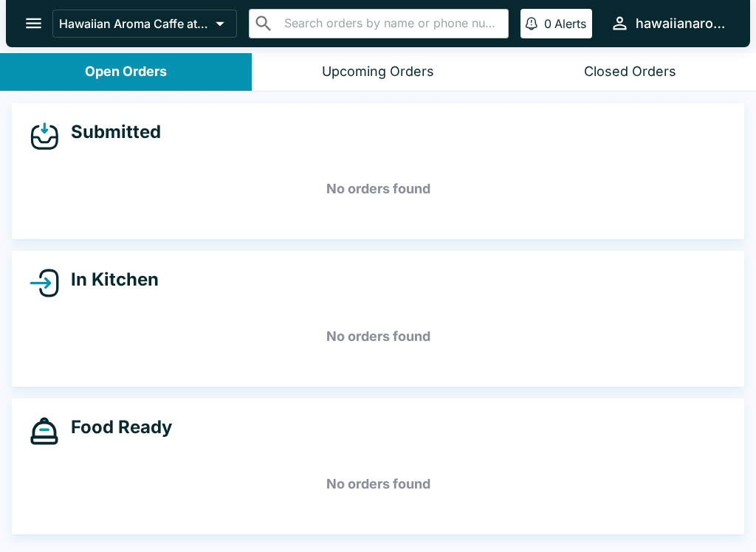  What do you see at coordinates (681, 23) in the screenshot?
I see `div: hawaiianaromacaffewalls` at bounding box center [681, 23].